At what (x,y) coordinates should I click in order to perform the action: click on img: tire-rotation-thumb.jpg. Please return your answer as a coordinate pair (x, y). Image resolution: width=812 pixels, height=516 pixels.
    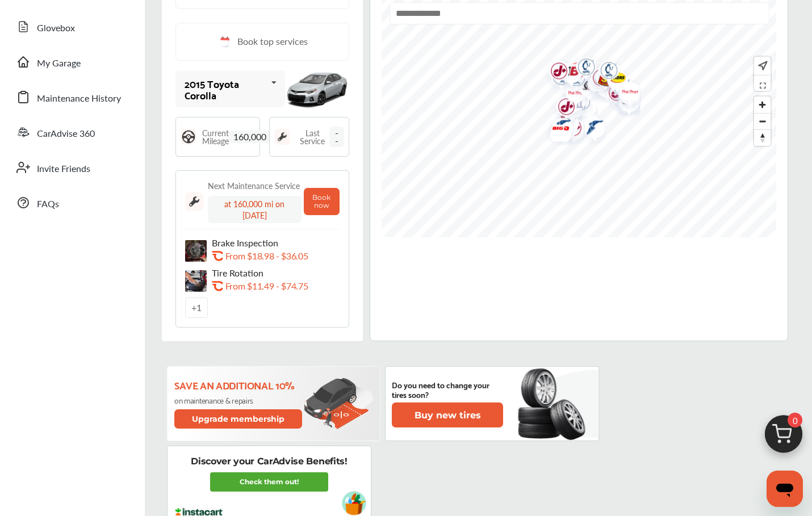
    Looking at the image, I should click on (196, 281).